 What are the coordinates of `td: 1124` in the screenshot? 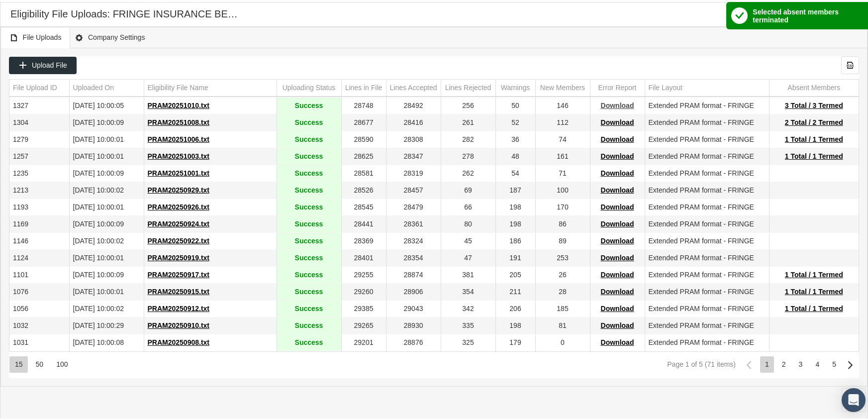 It's located at (39, 256).